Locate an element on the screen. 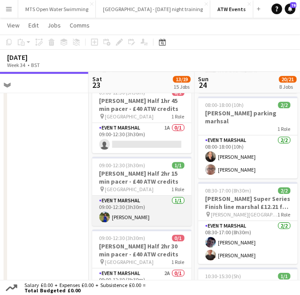 The width and height of the screenshot is (300, 295). span: Week 34 is located at coordinates (16, 65).